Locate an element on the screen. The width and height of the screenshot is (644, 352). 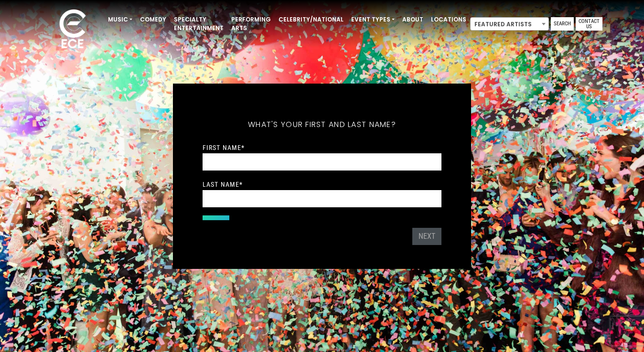
a: Specialty Entertainment is located at coordinates (199, 24).